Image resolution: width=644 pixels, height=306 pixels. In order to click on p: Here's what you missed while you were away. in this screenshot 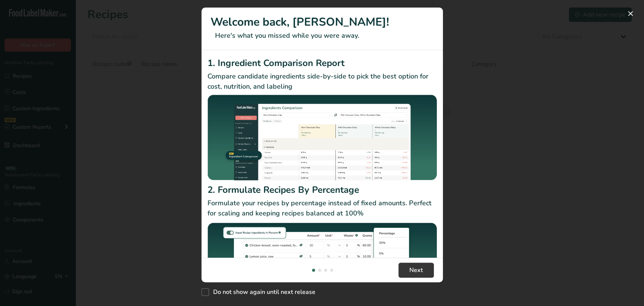, I will do `click(322, 35)`.